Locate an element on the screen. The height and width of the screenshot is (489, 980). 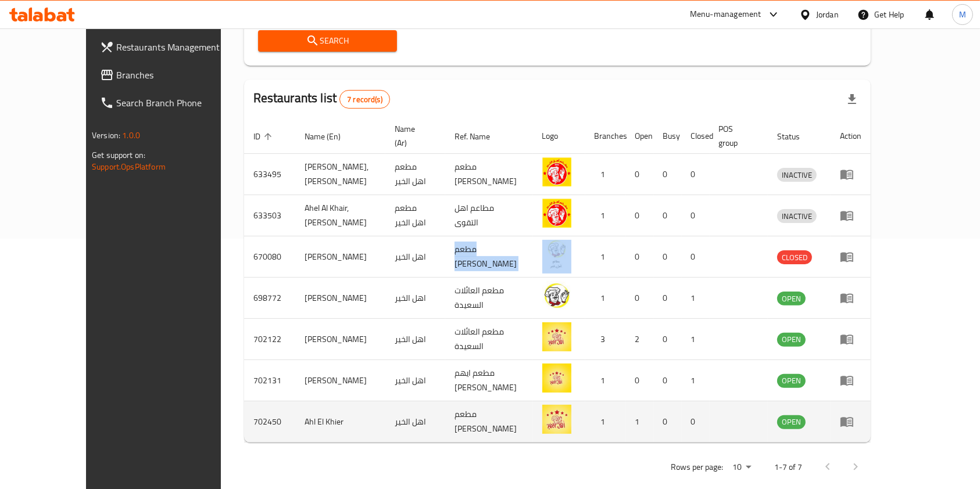
a: Support.OpsPlatform is located at coordinates (129, 167).